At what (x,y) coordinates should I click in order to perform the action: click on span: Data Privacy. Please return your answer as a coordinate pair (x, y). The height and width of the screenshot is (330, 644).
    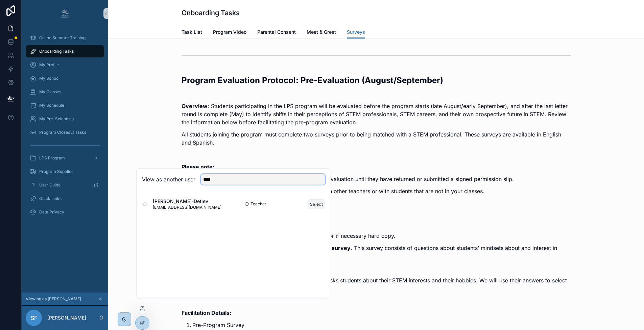
    Looking at the image, I should click on (52, 212).